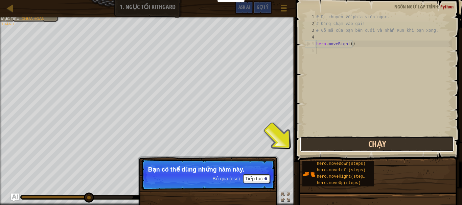  Describe the element at coordinates (446, 6) in the screenshot. I see `span: Python` at that location.